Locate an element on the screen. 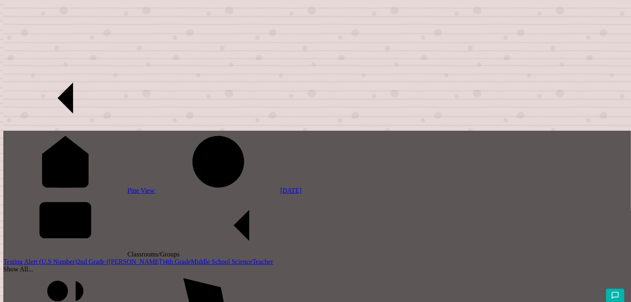  a: 4th Grade is located at coordinates (178, 261).